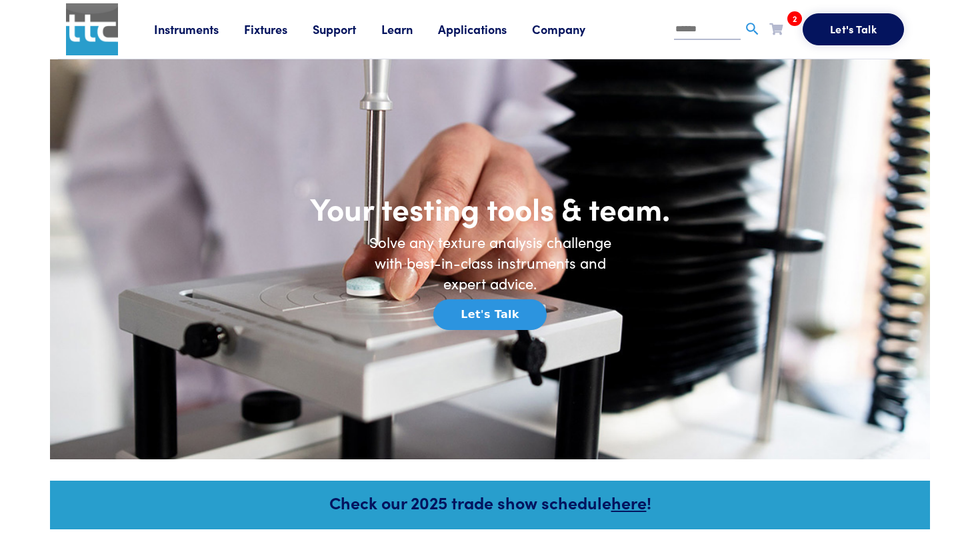 The image size is (980, 560). Describe the element at coordinates (490, 263) in the screenshot. I see `h6: Solve any texture analysis challenge with best-in-class instruments and expert advice.` at that location.